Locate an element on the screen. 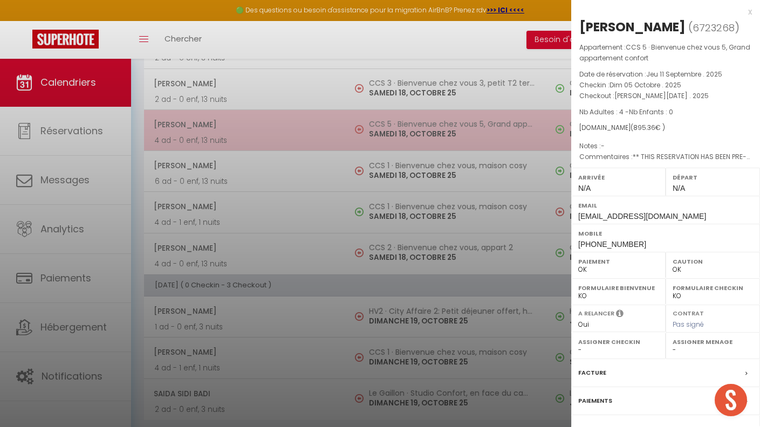 This screenshot has width=760, height=427. label: Arrivée is located at coordinates (618, 177).